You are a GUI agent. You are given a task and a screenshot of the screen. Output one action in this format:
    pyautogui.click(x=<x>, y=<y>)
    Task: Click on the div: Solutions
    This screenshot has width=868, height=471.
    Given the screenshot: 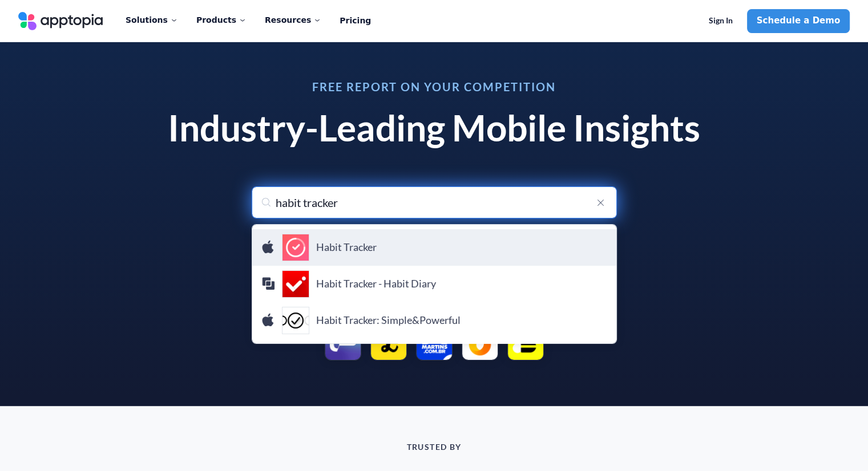 What is the action you would take?
    pyautogui.click(x=152, y=20)
    